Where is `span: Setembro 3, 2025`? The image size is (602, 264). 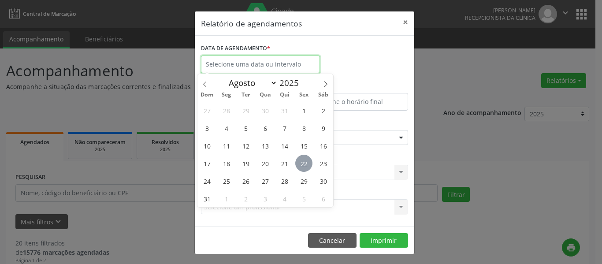 span: Setembro 3, 2025 is located at coordinates (265, 198).